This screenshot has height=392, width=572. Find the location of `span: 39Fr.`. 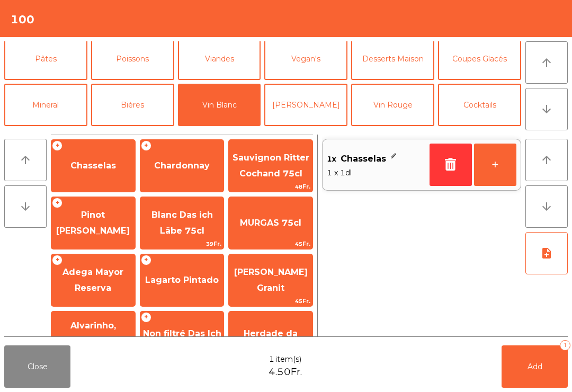

span: 39Fr. is located at coordinates (182, 243).